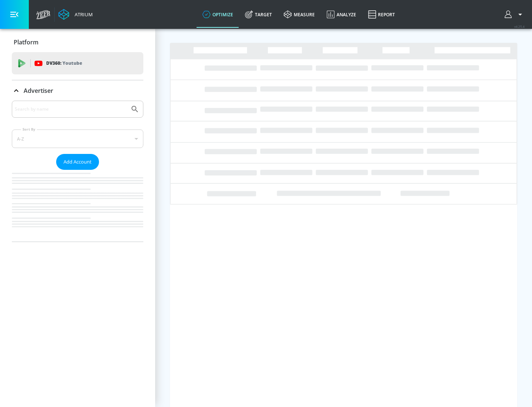  Describe the element at coordinates (78, 206) in the screenshot. I see `nav: list of Advertiser` at that location.